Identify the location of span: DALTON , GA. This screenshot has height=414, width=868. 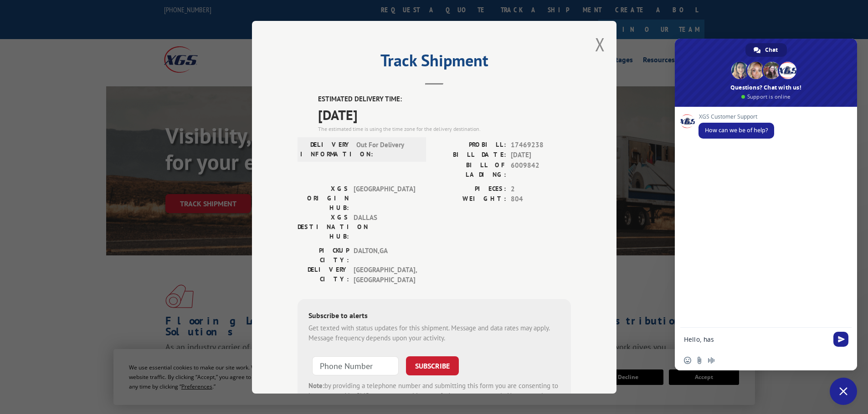
(384, 256).